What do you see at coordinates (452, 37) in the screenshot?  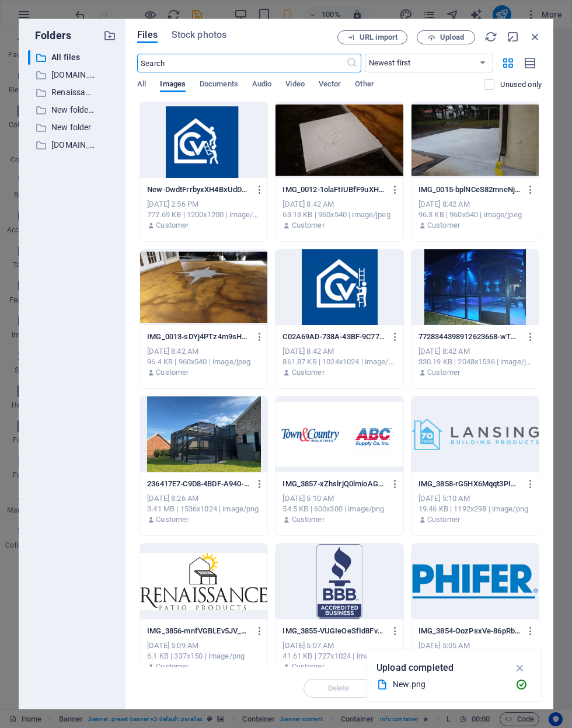 I see `span: Upload` at bounding box center [452, 37].